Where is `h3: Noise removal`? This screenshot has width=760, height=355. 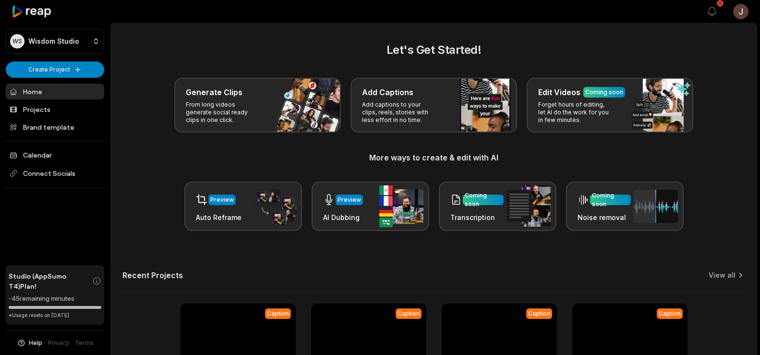 h3: Noise removal is located at coordinates (604, 217).